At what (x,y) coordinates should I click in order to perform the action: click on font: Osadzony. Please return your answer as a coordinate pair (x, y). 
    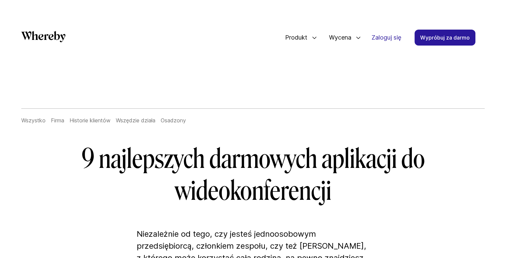
    Looking at the image, I should click on (173, 120).